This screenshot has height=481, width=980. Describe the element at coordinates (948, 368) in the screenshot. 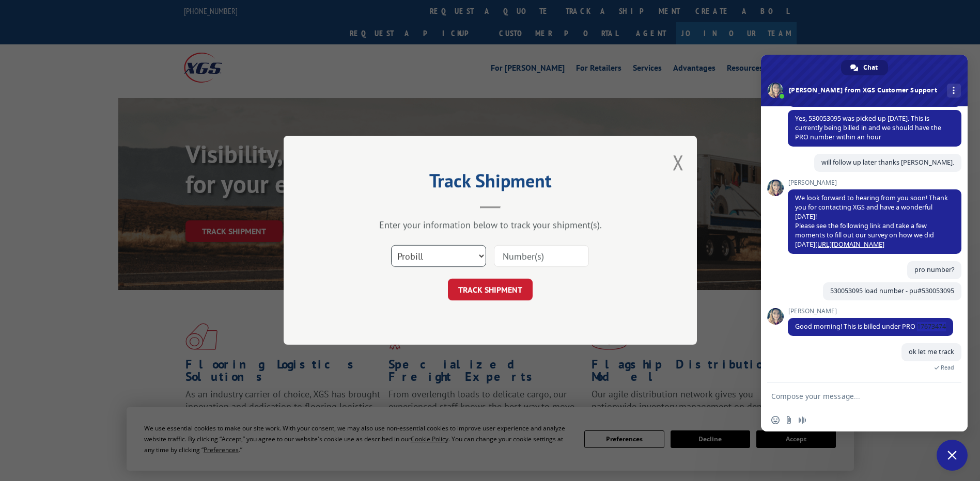

I see `span: Read` at that location.